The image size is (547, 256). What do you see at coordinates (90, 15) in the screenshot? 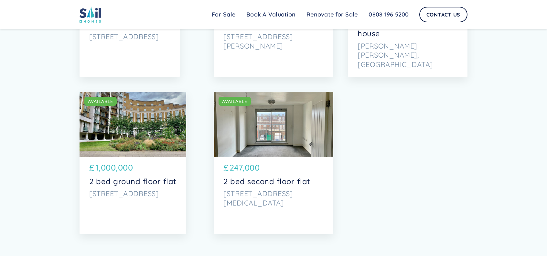
I see `img: sail home logo colored` at bounding box center [90, 15].